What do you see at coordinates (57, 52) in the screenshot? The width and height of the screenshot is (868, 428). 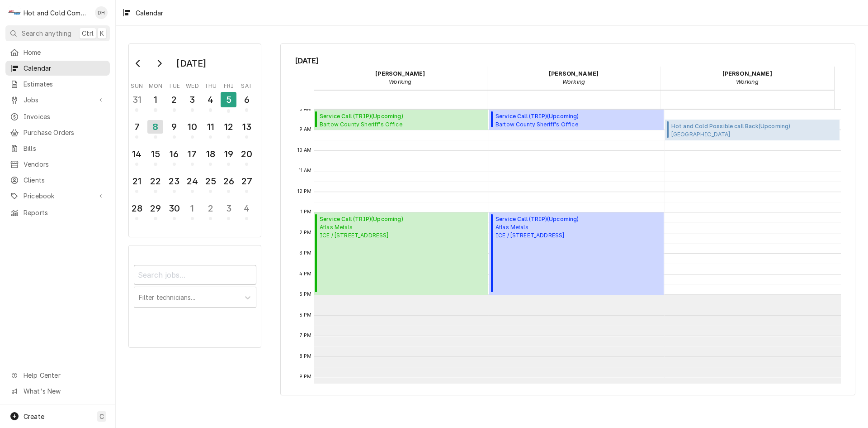 I see `a: Home` at bounding box center [57, 52].